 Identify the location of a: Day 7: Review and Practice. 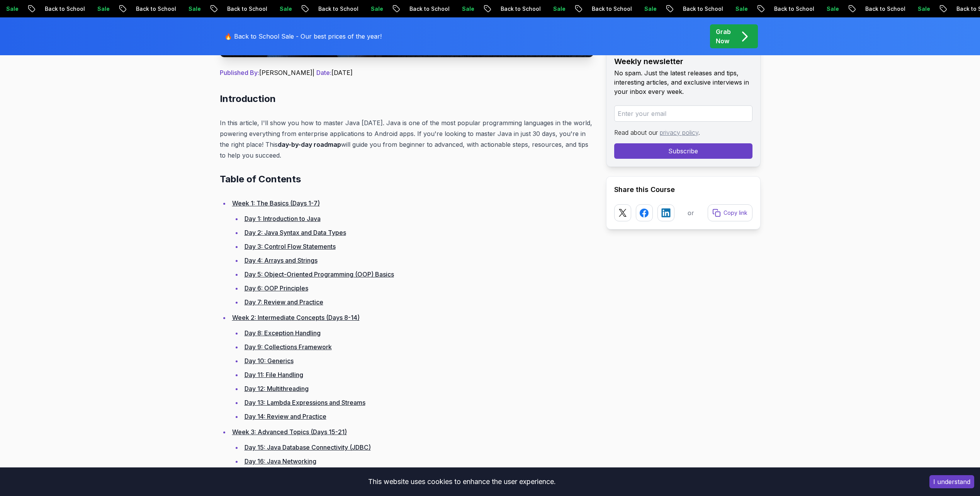
(284, 302).